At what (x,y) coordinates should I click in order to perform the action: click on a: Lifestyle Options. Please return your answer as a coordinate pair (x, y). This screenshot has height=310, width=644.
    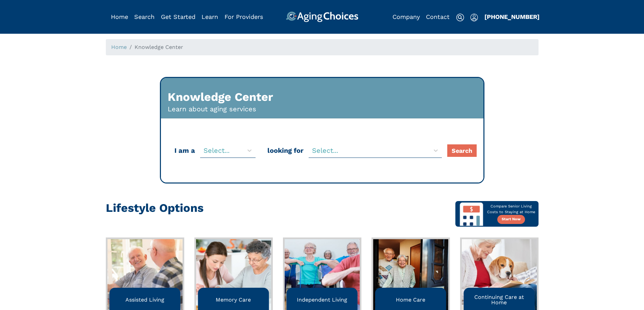
    Looking at the image, I should click on (154, 210).